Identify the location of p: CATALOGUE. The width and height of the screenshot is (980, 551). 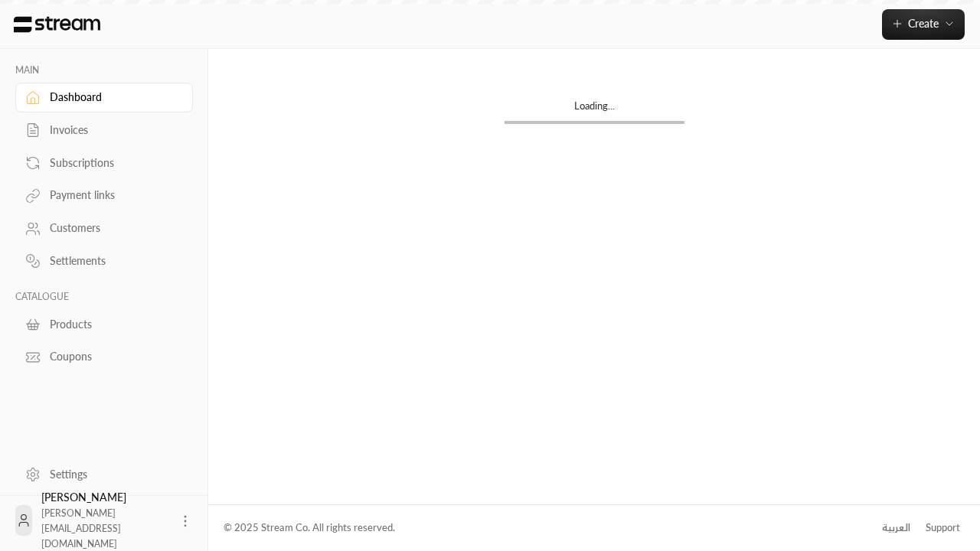
(104, 297).